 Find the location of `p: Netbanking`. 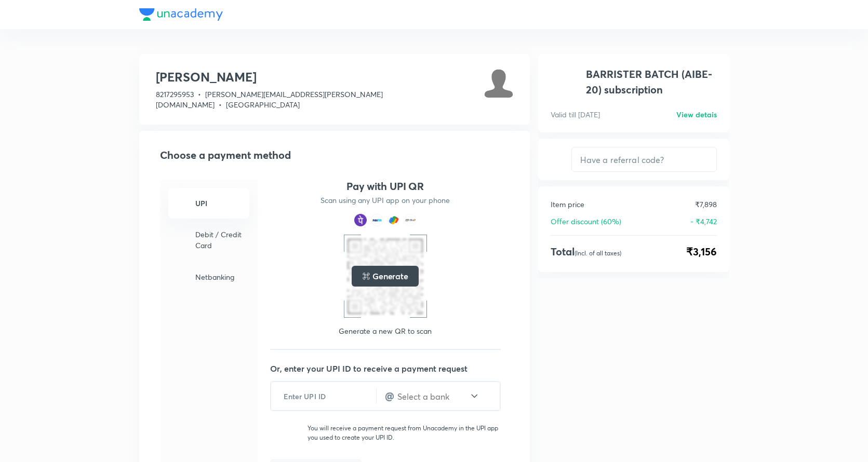

p: Netbanking is located at coordinates (219, 276).